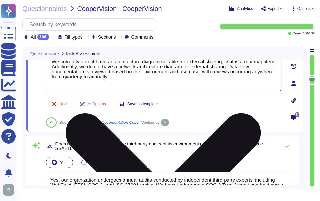 The width and height of the screenshot is (320, 201). What do you see at coordinates (241, 9) in the screenshot?
I see `button: Analytics` at bounding box center [241, 9].